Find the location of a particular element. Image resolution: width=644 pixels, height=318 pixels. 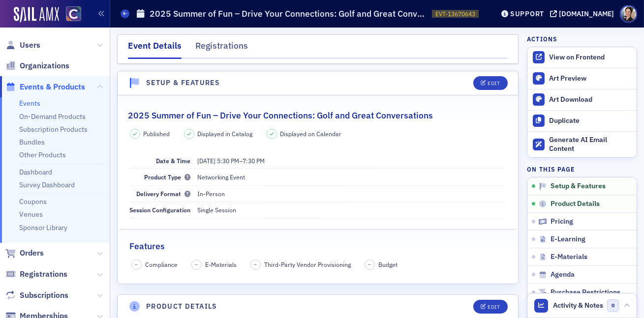

a: Other Products is located at coordinates (42, 155).